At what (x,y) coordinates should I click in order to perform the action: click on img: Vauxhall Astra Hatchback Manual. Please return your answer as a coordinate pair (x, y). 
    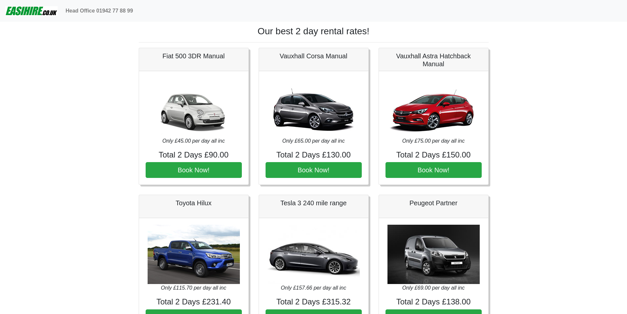
    Looking at the image, I should click on (434, 107).